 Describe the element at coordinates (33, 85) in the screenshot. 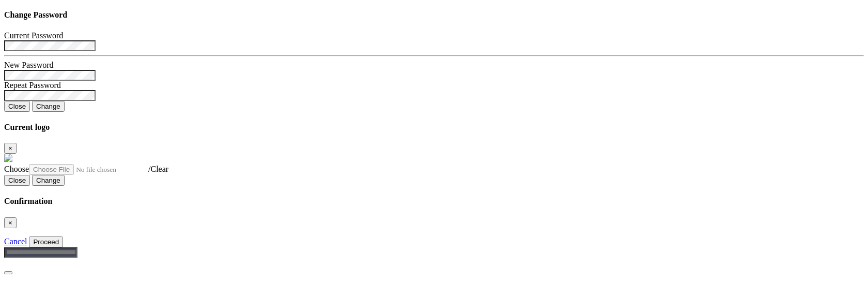

I see `label: Repeat Password` at that location.